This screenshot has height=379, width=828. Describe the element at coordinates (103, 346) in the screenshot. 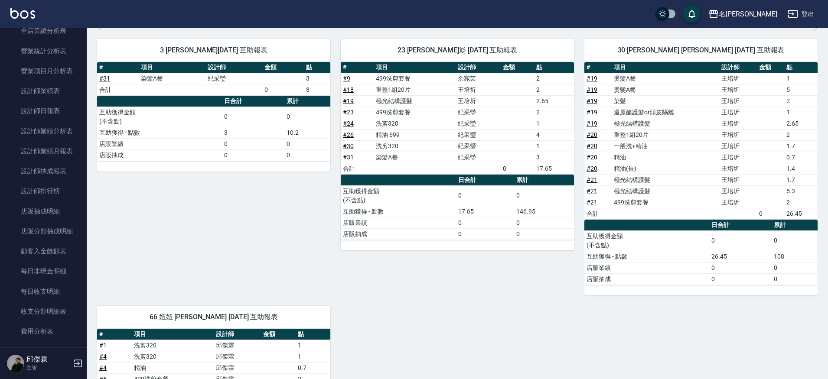

I see `a: #1` at that location.